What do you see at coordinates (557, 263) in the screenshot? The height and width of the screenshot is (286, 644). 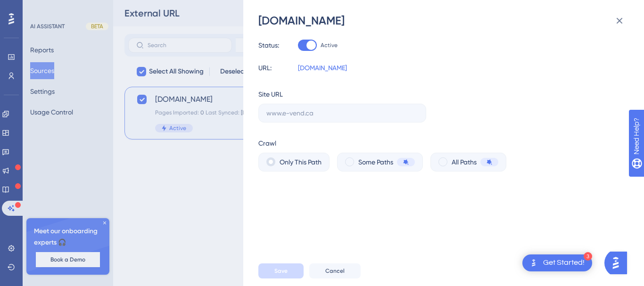 I see `div: Open Get Started! checklist, remaining modules: 3` at bounding box center [557, 263].